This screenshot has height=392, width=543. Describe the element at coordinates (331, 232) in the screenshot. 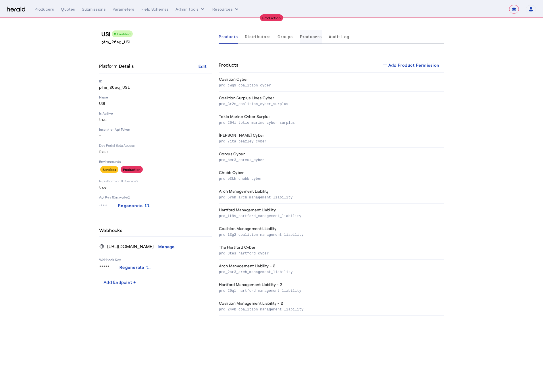

I see `th: Coalition Management Liability` at that location.